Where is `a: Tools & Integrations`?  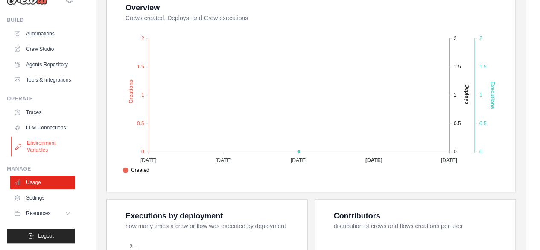
a: Tools & Integrations is located at coordinates (42, 80).